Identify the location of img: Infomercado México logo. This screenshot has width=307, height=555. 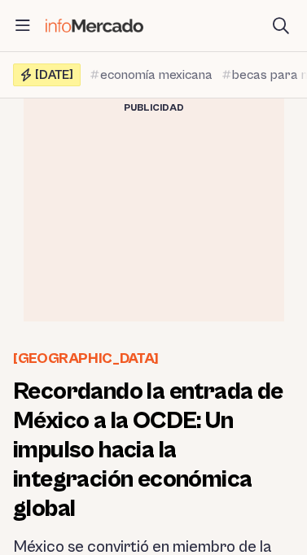
(94, 25).